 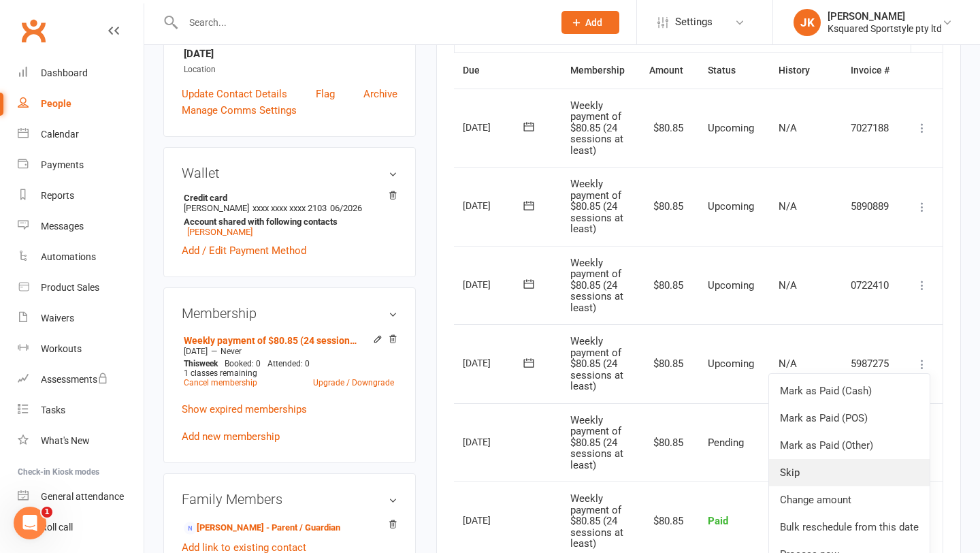 I want to click on th: Status, so click(x=732, y=70).